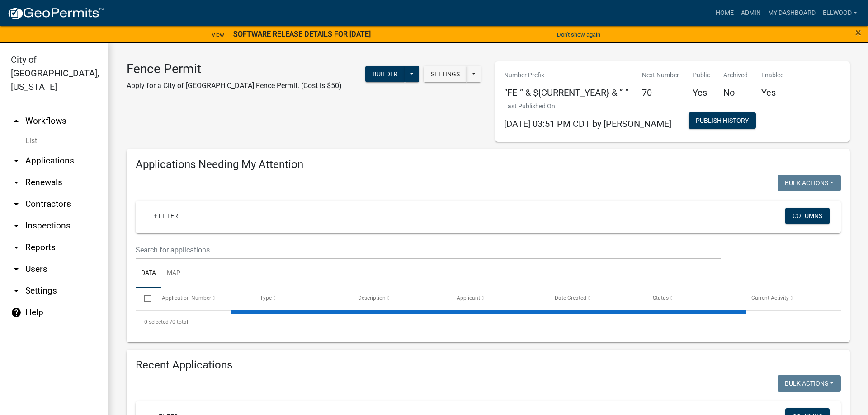  Describe the element at coordinates (770, 298) in the screenshot. I see `span: Current Activity` at that location.